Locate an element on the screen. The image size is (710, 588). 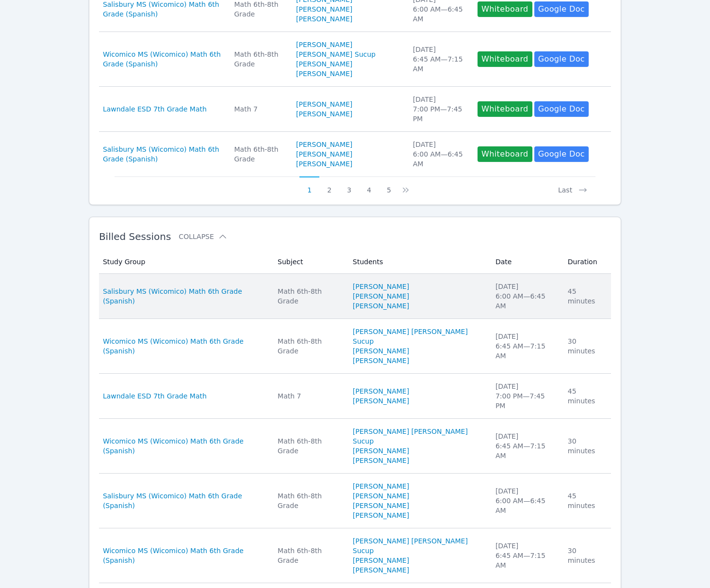
button: 3 is located at coordinates (349, 185).